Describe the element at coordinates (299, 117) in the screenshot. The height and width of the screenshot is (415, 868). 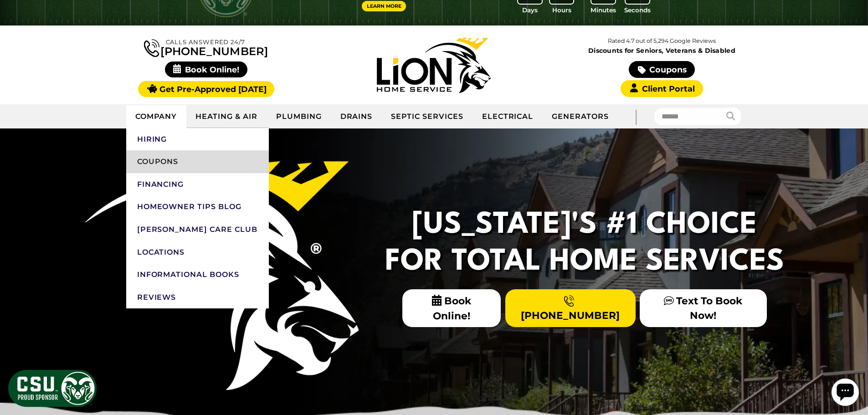
I see `a: Plumbing` at that location.